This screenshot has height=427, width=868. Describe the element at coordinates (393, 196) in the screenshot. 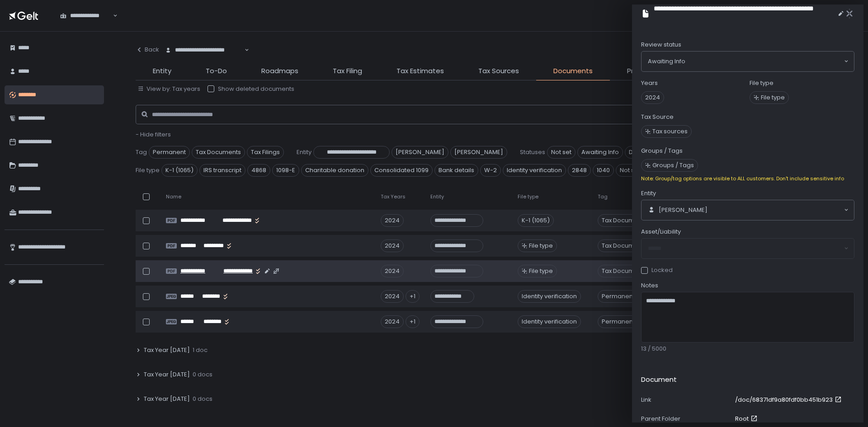

I see `span: Tax Years` at that location.